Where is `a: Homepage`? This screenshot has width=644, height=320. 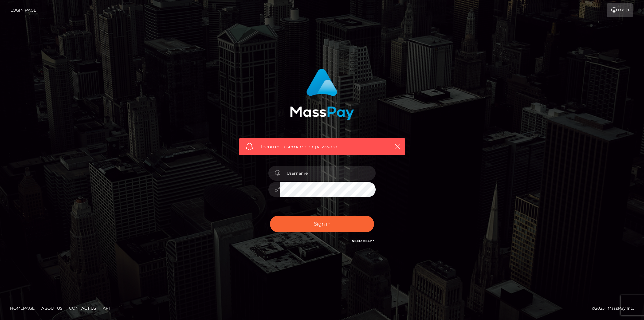 a: Homepage is located at coordinates (22, 308).